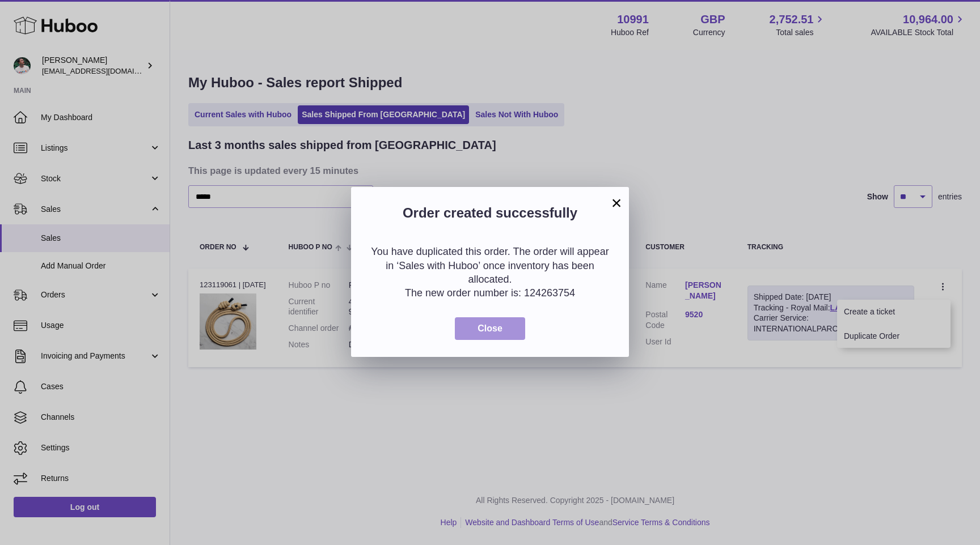 This screenshot has width=980, height=545. Describe the element at coordinates (490, 265) in the screenshot. I see `p: You have duplicated this order. The order will appear in ‘Sales with Huboo’ once inventory has be...` at that location.